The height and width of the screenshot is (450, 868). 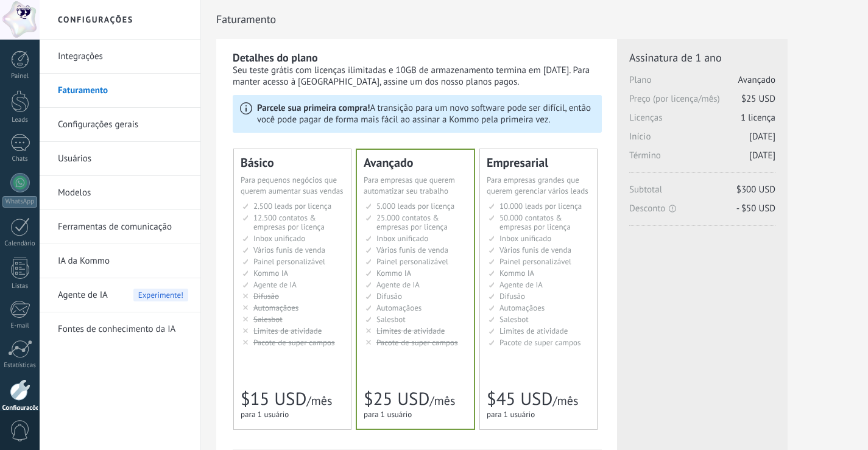 I want to click on span: 5.000 leads por licença, so click(x=415, y=206).